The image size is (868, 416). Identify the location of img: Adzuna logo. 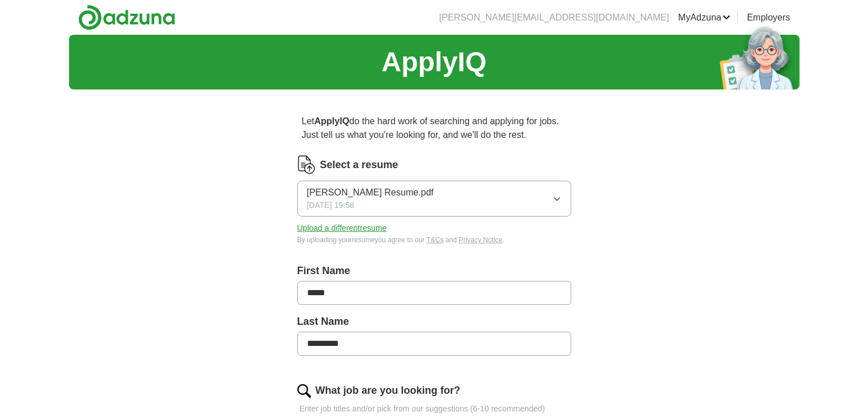
(127, 17).